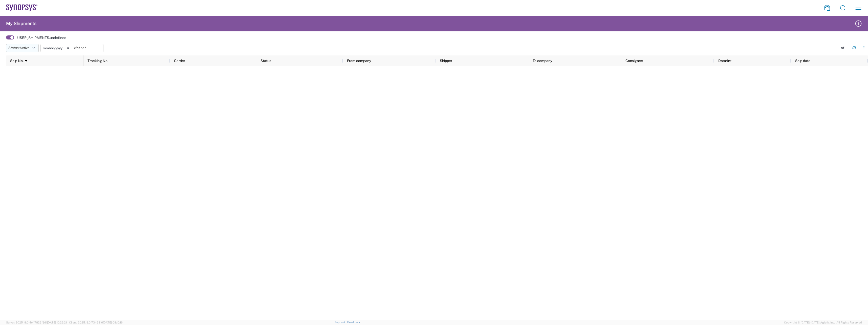  What do you see at coordinates (266, 61) in the screenshot?
I see `span: Status` at bounding box center [266, 61].